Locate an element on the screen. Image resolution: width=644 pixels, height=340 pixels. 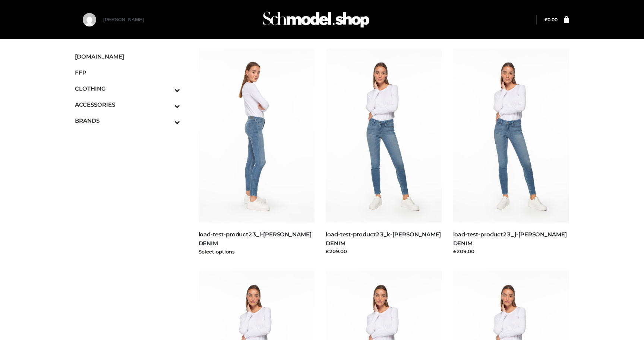
img: load-test-product23_k-PARKER SMITH DENIM is located at coordinates (384, 135).